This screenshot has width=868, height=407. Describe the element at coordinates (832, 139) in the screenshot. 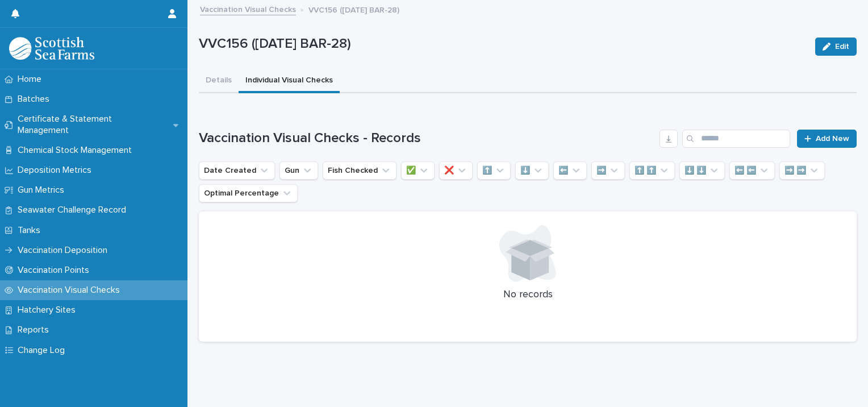

I see `span: Add New` at that location.